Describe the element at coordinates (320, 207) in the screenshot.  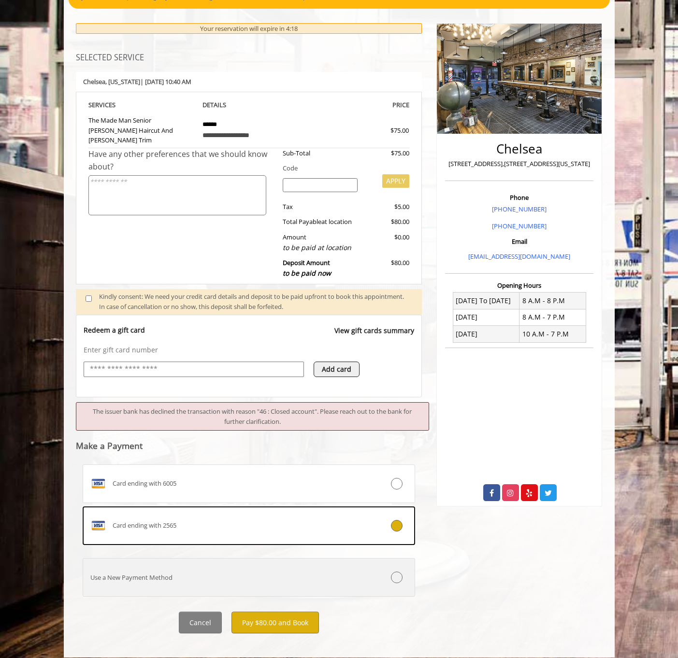
I see `div: Tax` at that location.